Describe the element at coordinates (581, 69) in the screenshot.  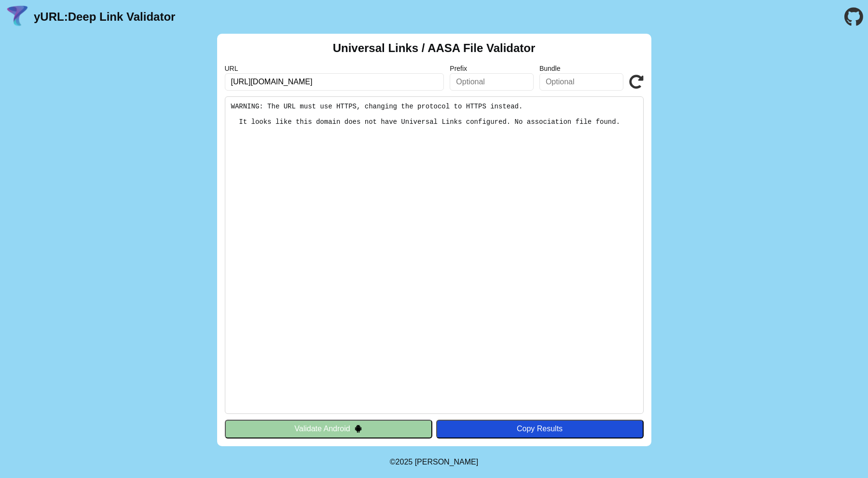
I see `label: Bundle` at that location.